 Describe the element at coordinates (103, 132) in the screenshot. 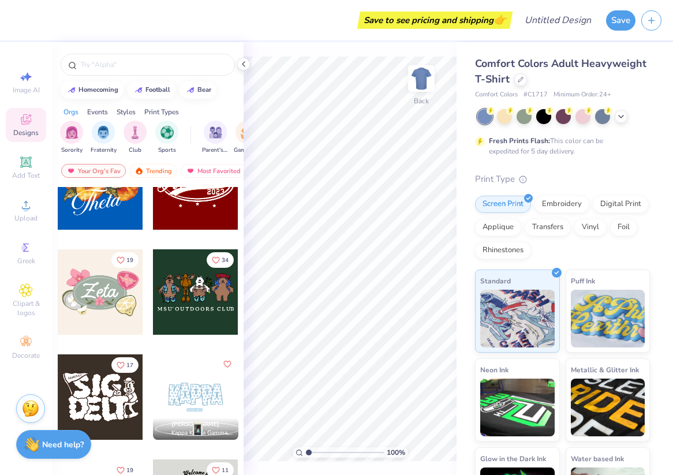

I see `img: Fraternity Image` at that location.